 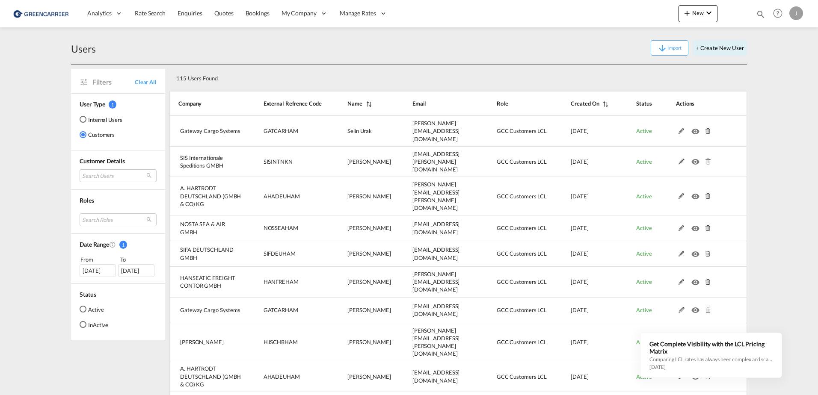 I want to click on td: Selin Urak, so click(x=359, y=131).